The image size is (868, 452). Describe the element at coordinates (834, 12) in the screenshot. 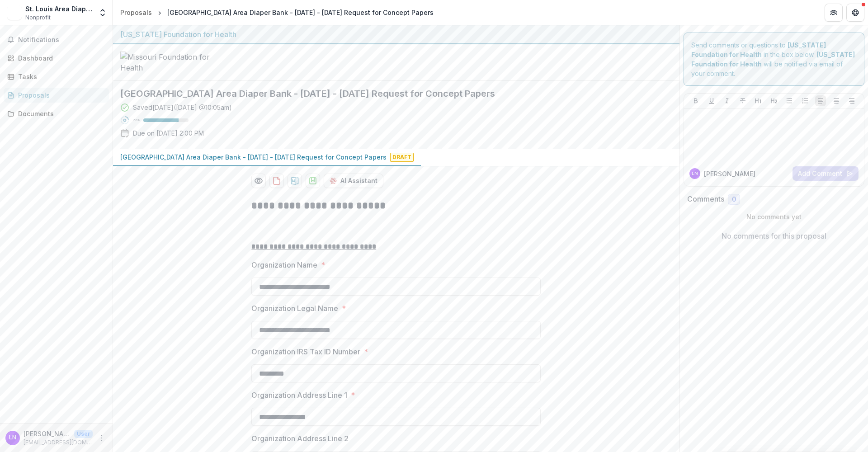

I see `button: Partners` at that location.